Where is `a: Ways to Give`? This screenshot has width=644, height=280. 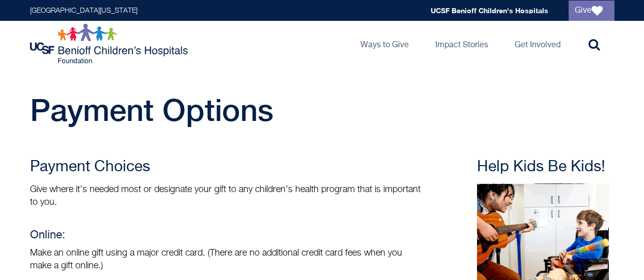 a: Ways to Give is located at coordinates (384, 44).